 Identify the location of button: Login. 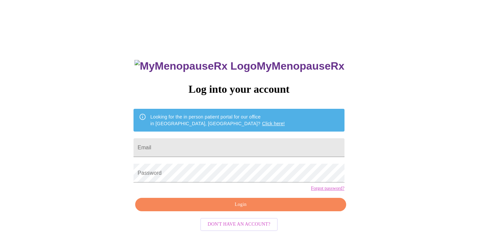
(240, 205).